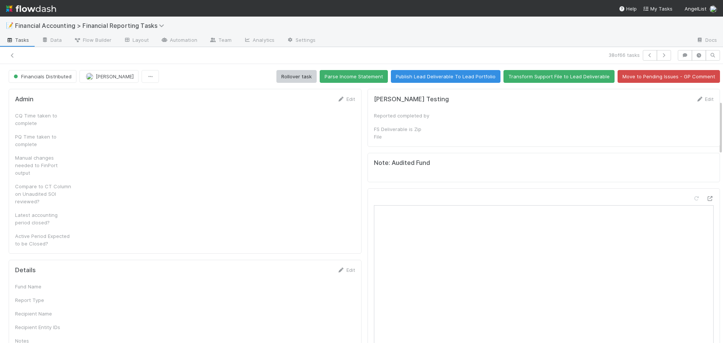 The image size is (723, 343). I want to click on span: Flow Builder, so click(93, 40).